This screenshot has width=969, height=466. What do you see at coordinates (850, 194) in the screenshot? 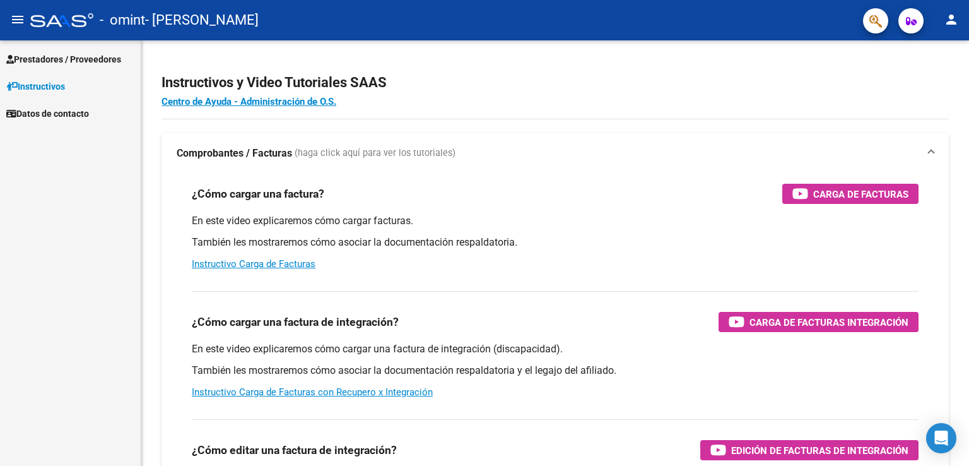
I see `button: Carga de Facturas` at bounding box center [850, 194].